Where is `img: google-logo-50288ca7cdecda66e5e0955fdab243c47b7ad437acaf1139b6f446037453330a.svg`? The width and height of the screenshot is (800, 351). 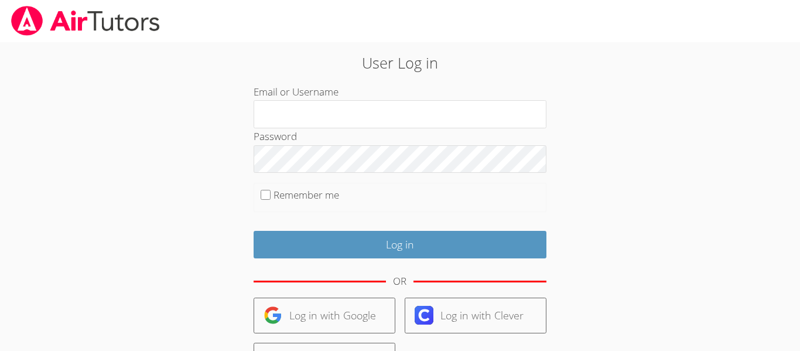
img: google-logo-50288ca7cdecda66e5e0955fdab243c47b7ad437acaf1139b6f446037453330a.svg is located at coordinates (273, 315).